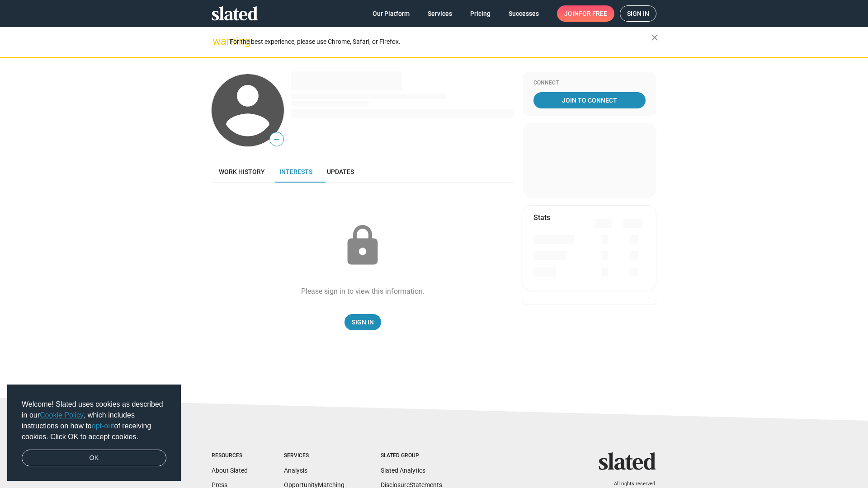 The image size is (868, 488). Describe the element at coordinates (94, 434) in the screenshot. I see `div: cookieconsent` at that location.